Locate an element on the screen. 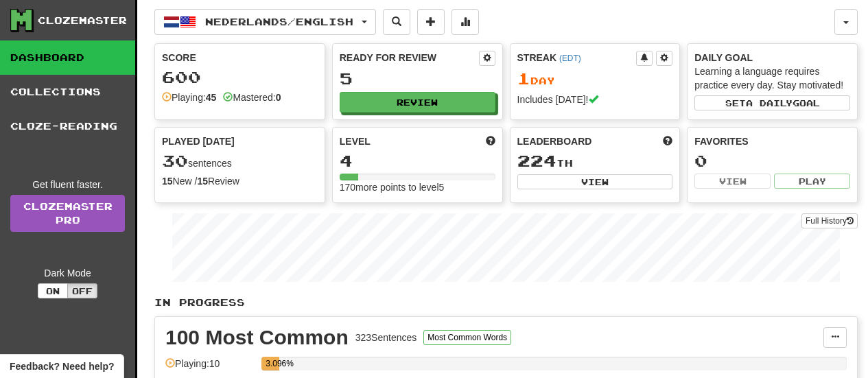 This screenshot has height=378, width=868. div: 4 is located at coordinates (417, 160).